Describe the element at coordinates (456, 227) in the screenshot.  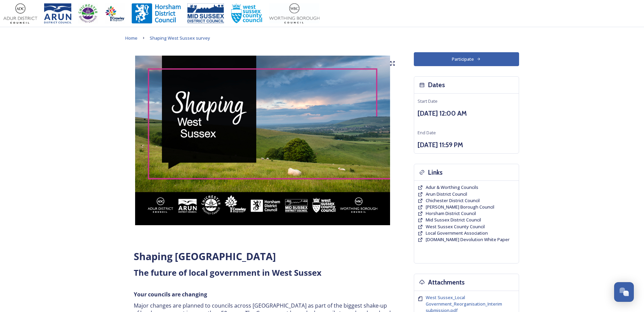
I see `a: West Sussex County Council` at that location.